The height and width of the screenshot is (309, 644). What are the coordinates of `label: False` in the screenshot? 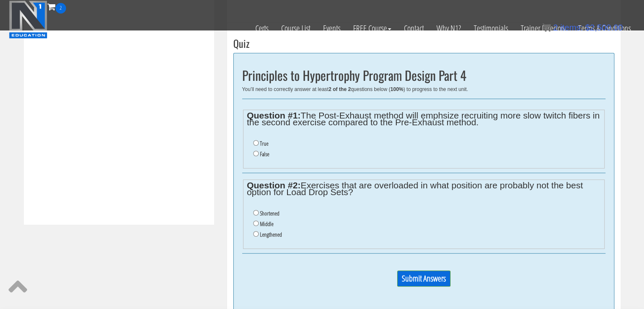 It's located at (264, 154).